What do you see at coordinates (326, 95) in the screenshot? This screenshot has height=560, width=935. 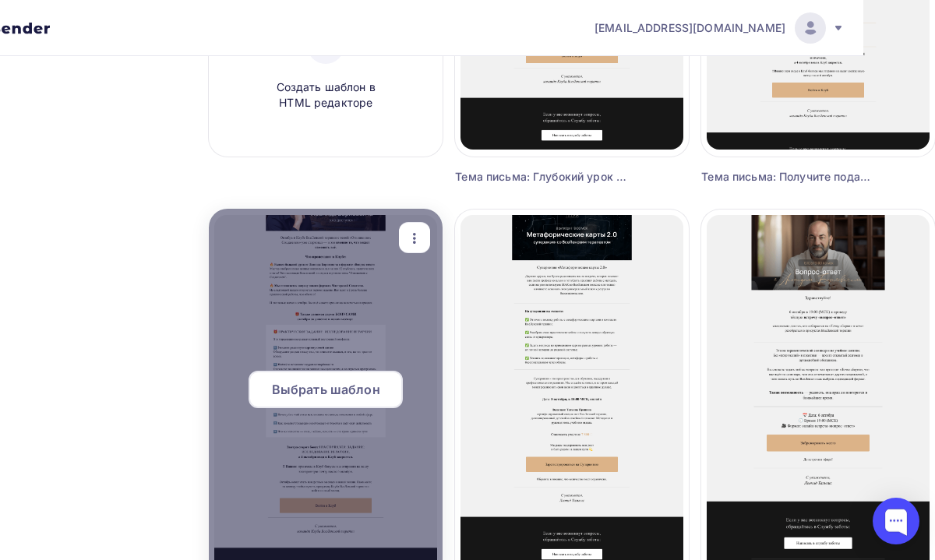 I see `span: Создать шаблон в HTML редакторе` at bounding box center [326, 95].